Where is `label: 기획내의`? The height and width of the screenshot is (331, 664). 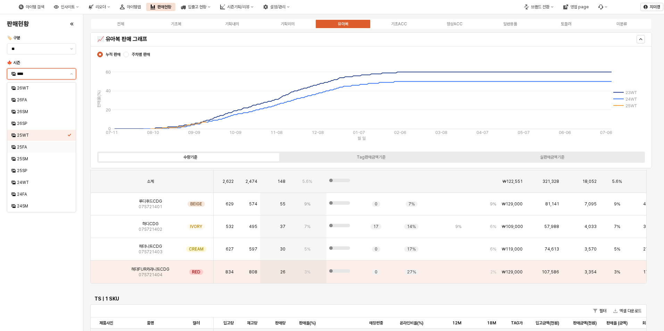 label: 기획내의 is located at coordinates (232, 24).